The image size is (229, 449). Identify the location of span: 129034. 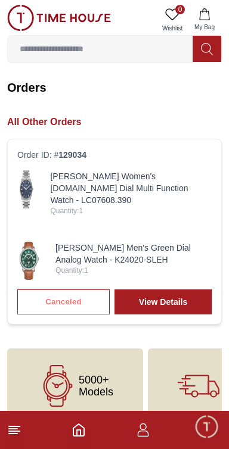
(72, 155).